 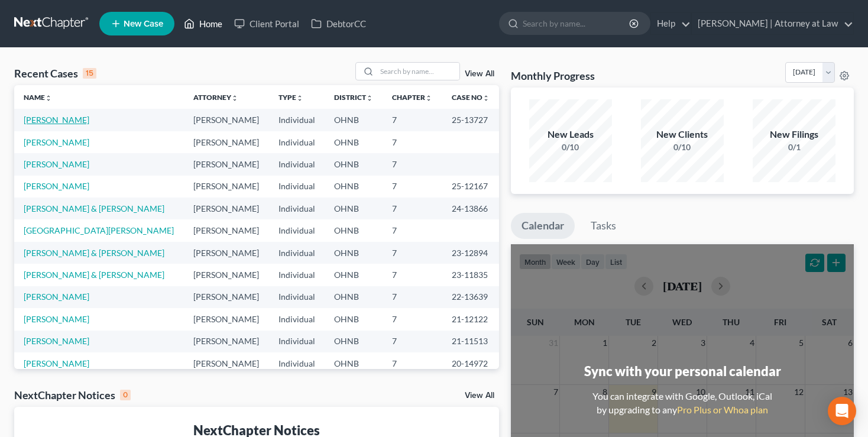 What do you see at coordinates (470, 208) in the screenshot?
I see `td: 24-13866` at bounding box center [470, 208].